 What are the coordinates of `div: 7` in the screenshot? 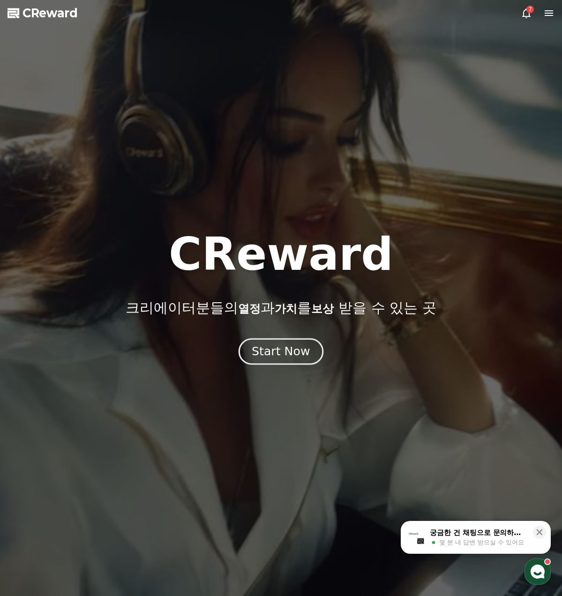 It's located at (530, 9).